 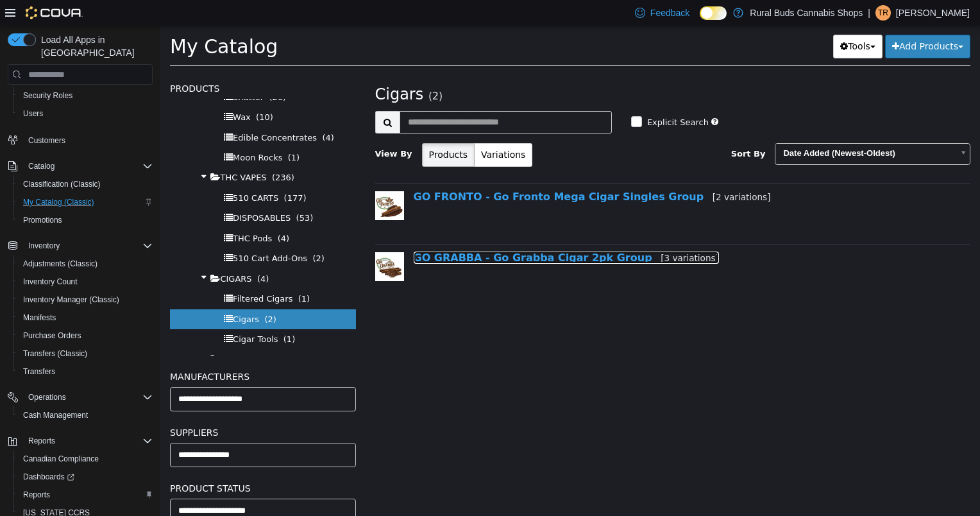 What do you see at coordinates (102, 192) in the screenshot?
I see `span: DISPOSABLES` at bounding box center [102, 192].